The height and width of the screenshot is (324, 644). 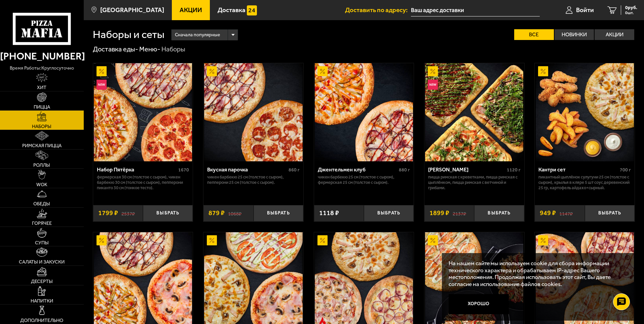 I want to click on span: Дополнительно, so click(x=42, y=320).